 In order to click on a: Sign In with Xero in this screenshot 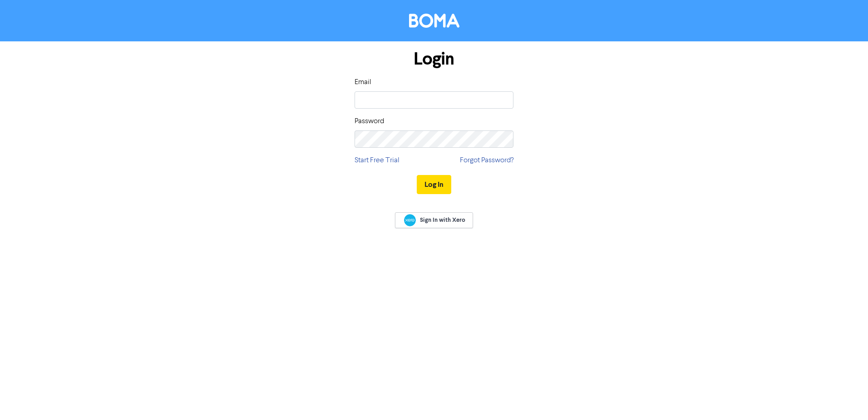, I will do `click(434, 220)`.